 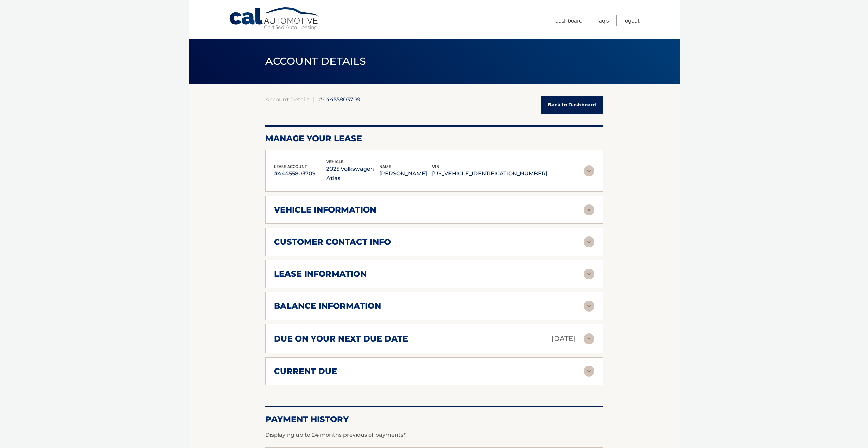 What do you see at coordinates (305, 371) in the screenshot?
I see `h2: current due` at bounding box center [305, 371].